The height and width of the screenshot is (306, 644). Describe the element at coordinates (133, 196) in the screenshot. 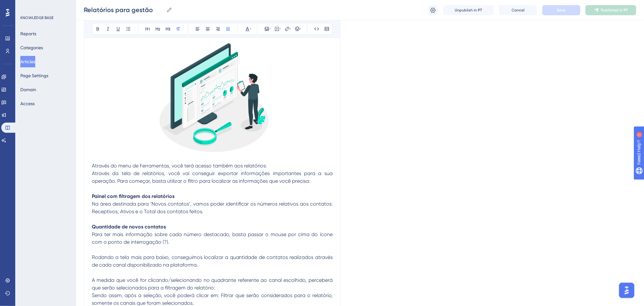

I see `strong: Painel com filtragem dos relatórios` at that location.